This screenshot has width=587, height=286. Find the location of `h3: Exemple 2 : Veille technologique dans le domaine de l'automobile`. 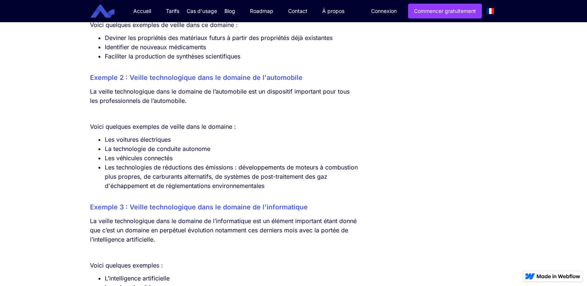

h3: Exemple 2 : Veille technologique dans le domaine de l'automobile is located at coordinates (225, 78).